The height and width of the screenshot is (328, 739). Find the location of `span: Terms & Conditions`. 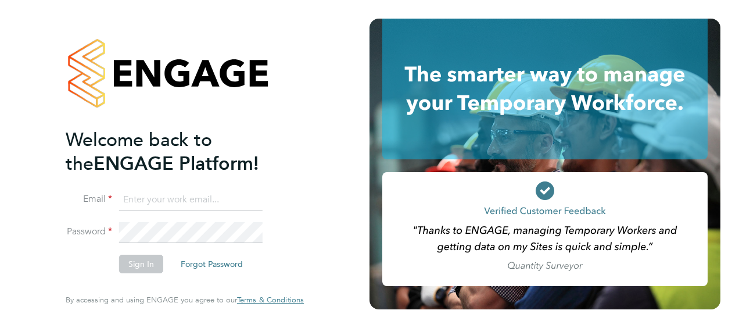

span: Terms & Conditions is located at coordinates (270, 299).